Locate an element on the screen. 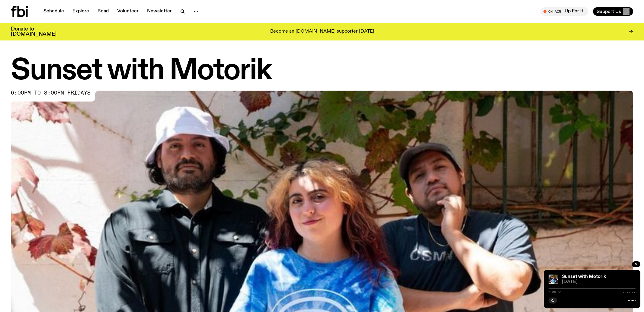 This screenshot has width=644, height=312. a: Volunteer is located at coordinates (128, 12).